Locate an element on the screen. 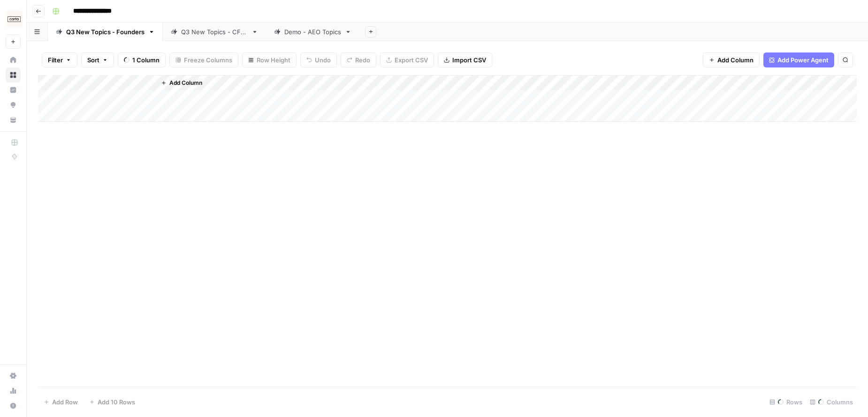 This screenshot has width=868, height=417. button: Redo is located at coordinates (358, 60).